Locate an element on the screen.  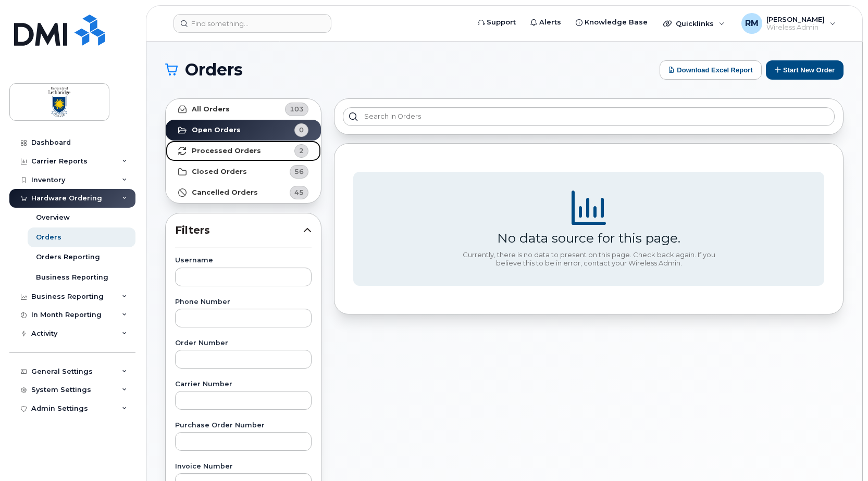
a: Open Orders0 is located at coordinates (244, 130).